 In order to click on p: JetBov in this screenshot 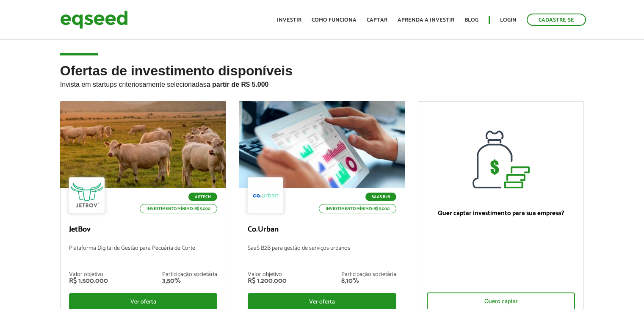, I will do `click(143, 230)`.